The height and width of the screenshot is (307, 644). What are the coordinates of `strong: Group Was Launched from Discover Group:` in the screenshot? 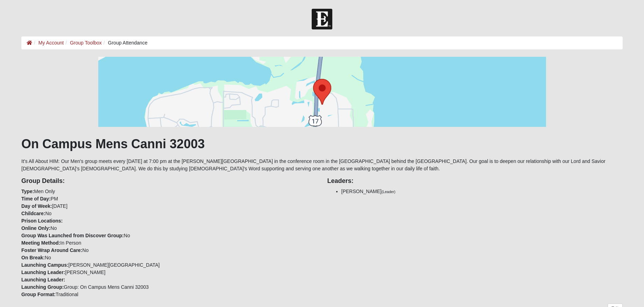 It's located at (72, 235).